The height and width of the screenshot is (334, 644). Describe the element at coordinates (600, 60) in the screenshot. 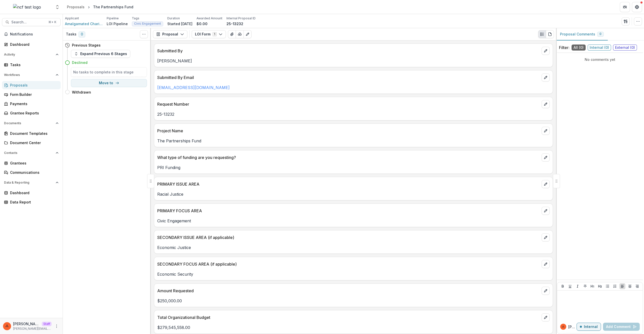

I see `p: No comments yet` at that location.